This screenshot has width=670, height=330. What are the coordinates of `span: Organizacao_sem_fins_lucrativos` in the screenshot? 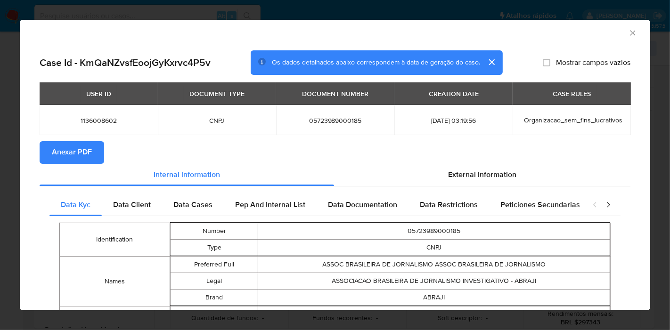 It's located at (573, 120).